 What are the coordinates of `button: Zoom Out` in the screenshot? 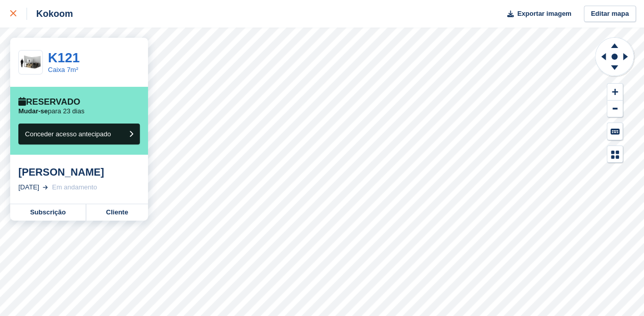 It's located at (615, 109).